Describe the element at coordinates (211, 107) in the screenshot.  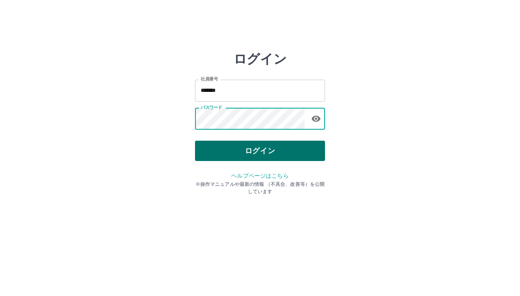
I see `label: パスワード` at that location.